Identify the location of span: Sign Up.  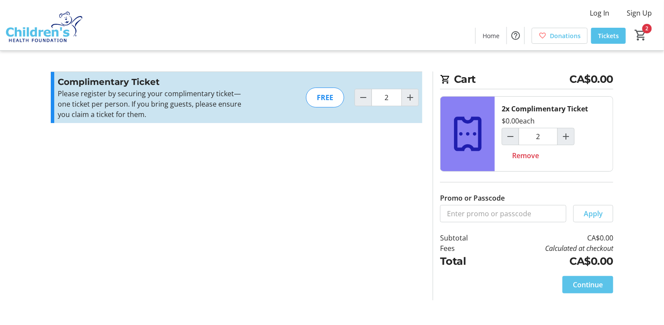
(639, 13).